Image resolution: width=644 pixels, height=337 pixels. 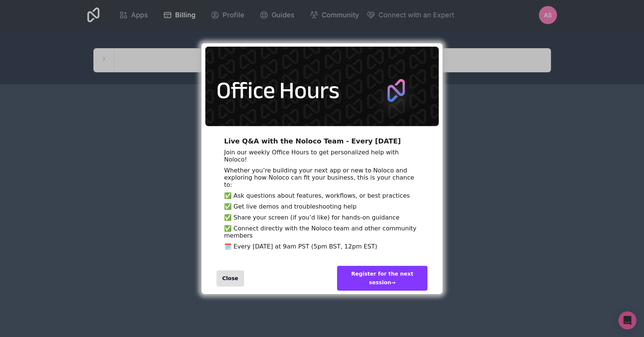 I want to click on span: ✅ Ask questions about features, workflows, or best practices, so click(x=316, y=195).